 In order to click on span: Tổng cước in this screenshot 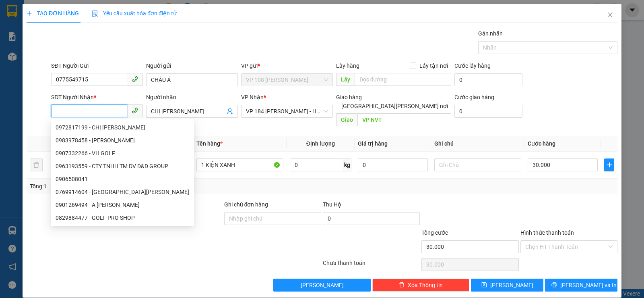, I will do `click(435, 233)`.